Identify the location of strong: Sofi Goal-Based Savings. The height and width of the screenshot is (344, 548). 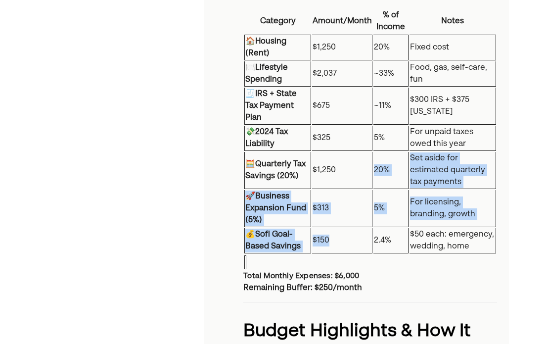
(273, 241).